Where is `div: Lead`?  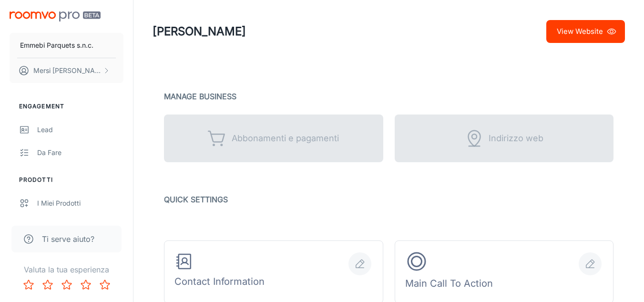 div: Lead is located at coordinates (80, 130).